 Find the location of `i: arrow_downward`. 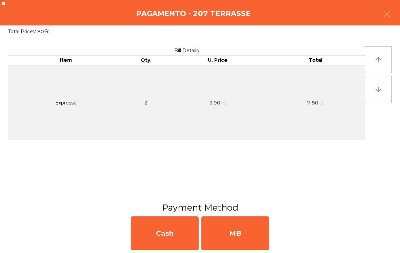

i: arrow_downward is located at coordinates (378, 89).